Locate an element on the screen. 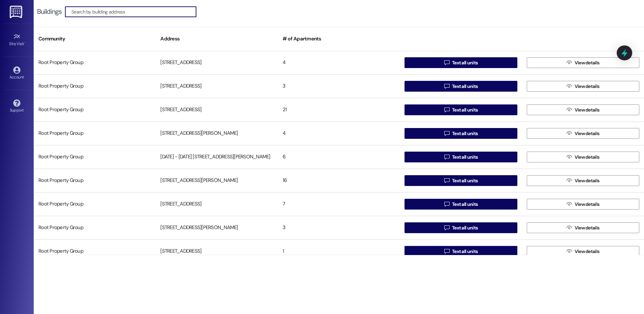 This screenshot has height=314, width=644. div: 21 is located at coordinates (339, 110).